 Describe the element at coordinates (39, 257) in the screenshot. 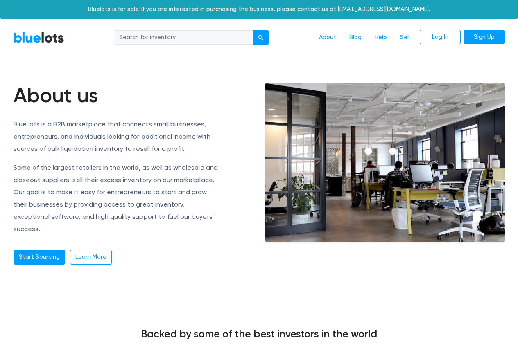

I see `a: Start Sourcing` at that location.